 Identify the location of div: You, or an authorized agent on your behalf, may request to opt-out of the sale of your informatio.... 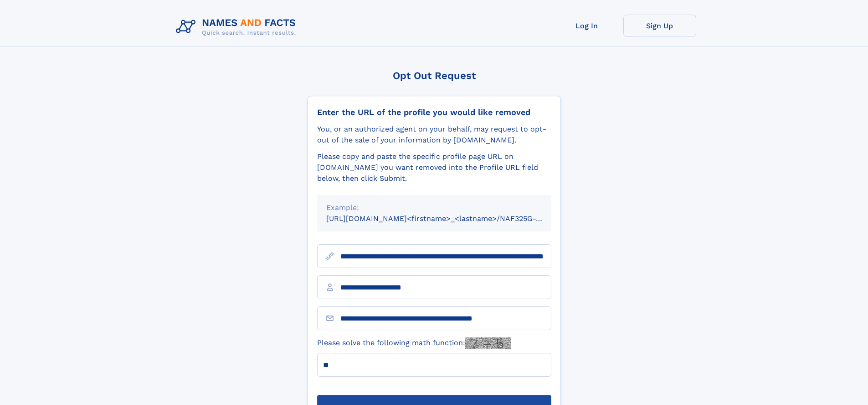
(434, 134).